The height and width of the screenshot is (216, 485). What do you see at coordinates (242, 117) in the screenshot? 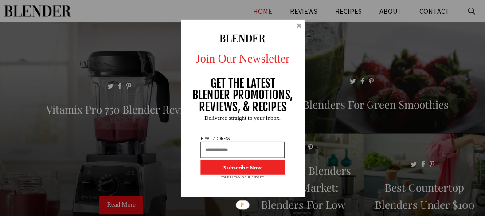
I see `div: Delivered straight to your inbox.` at bounding box center [242, 117].